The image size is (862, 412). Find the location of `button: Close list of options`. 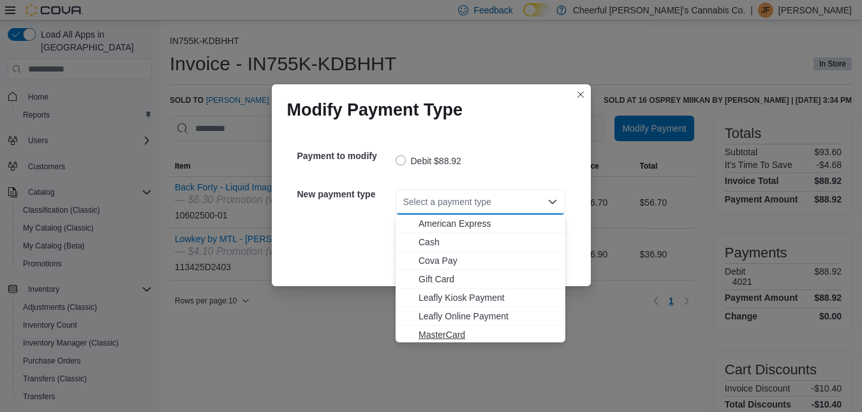

button: Close list of options is located at coordinates (553, 202).